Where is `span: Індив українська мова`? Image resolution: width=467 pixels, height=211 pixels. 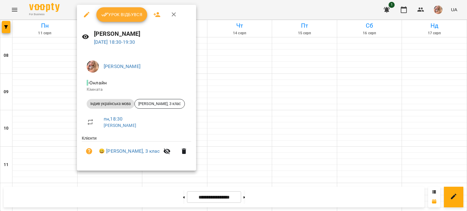
span: Індив українська мова is located at coordinates (110, 104).